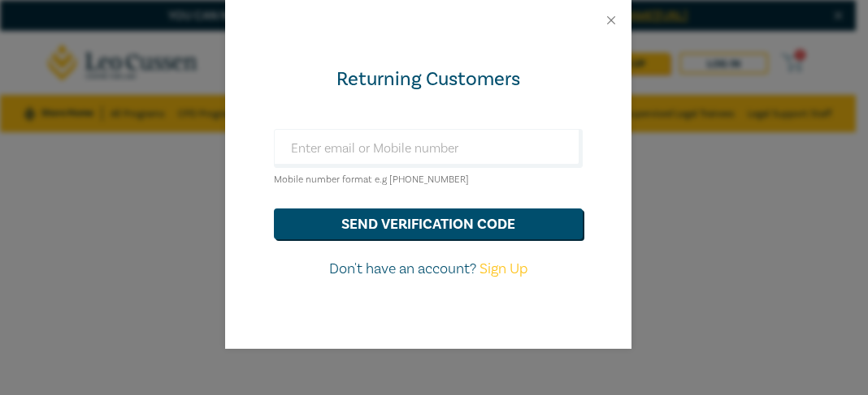  Describe the element at coordinates (428, 269) in the screenshot. I see `p: Don't have an account?` at that location.